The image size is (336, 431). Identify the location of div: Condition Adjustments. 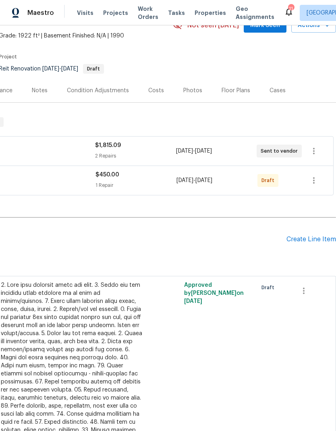
(98, 91).